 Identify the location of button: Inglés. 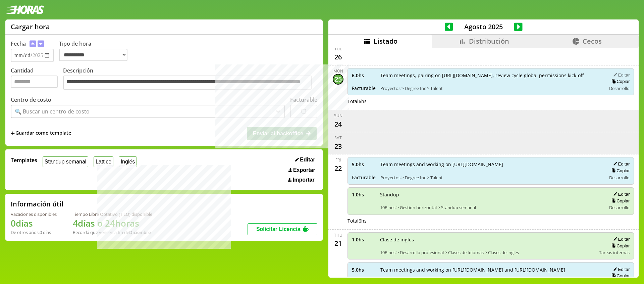
(128, 162).